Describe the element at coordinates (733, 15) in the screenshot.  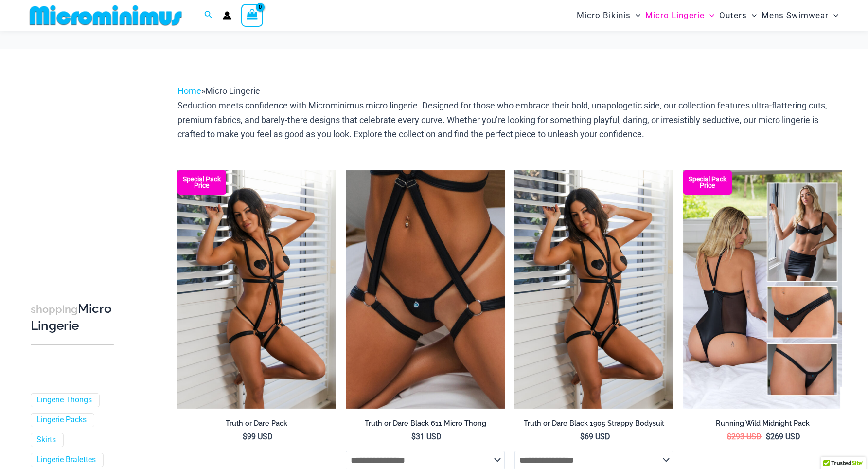
I see `span: Outers` at that location.